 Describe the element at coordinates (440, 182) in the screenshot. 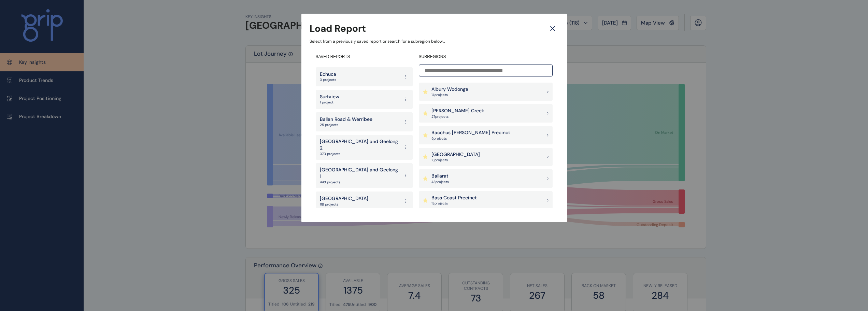

I see `p: 48 project s` at that location.